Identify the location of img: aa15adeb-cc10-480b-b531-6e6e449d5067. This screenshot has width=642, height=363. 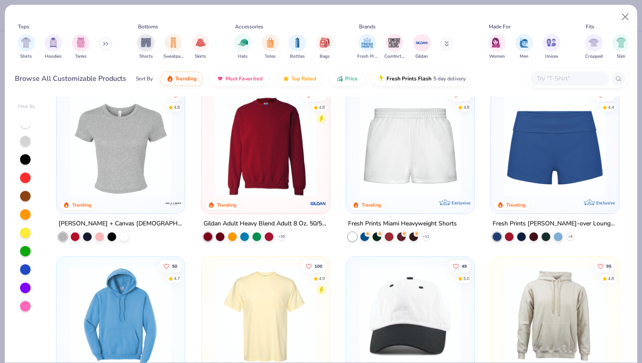
(121, 145).